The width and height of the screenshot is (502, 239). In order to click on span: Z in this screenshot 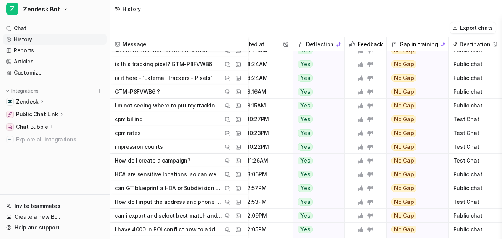, I will do `click(12, 9)`.